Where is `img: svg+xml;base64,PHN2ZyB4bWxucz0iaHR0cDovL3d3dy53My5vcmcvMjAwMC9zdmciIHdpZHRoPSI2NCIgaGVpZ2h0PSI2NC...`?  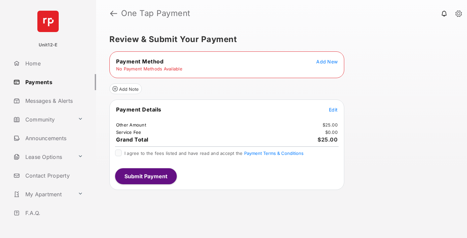
img: svg+xml;base64,PHN2ZyB4bWxucz0iaHR0cDovL3d3dy53My5vcmcvMjAwMC9zdmciIHdpZHRoPSI2NCIgaGVpZ2h0PSI2NC... is located at coordinates (48, 21).